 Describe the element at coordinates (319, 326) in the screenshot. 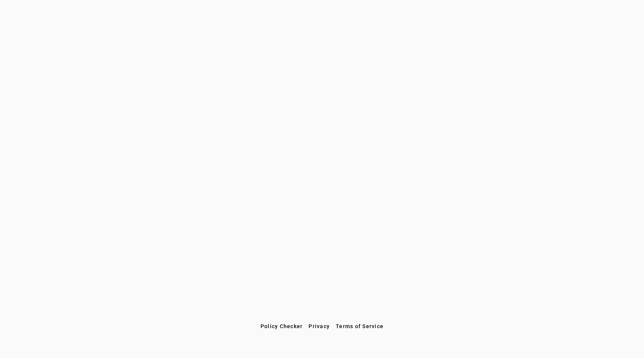

I see `button: Privacy` at that location.